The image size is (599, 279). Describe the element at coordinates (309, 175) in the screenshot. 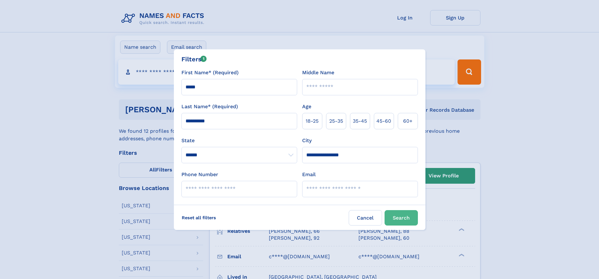

I see `label: Email` at that location.